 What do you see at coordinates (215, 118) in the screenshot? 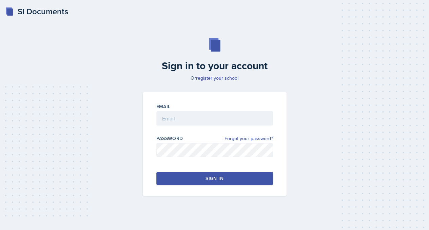
I see `input: Email` at bounding box center [215, 118].